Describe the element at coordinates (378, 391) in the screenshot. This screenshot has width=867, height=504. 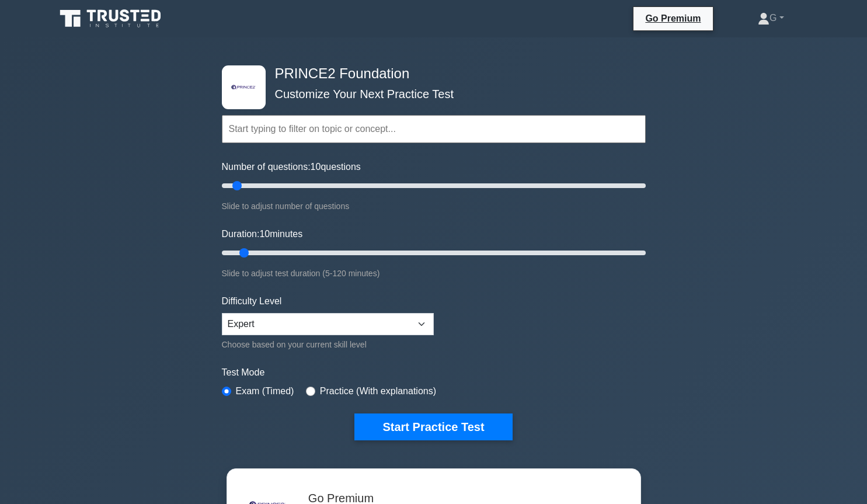
I see `label: Practice (With explanations)` at that location.